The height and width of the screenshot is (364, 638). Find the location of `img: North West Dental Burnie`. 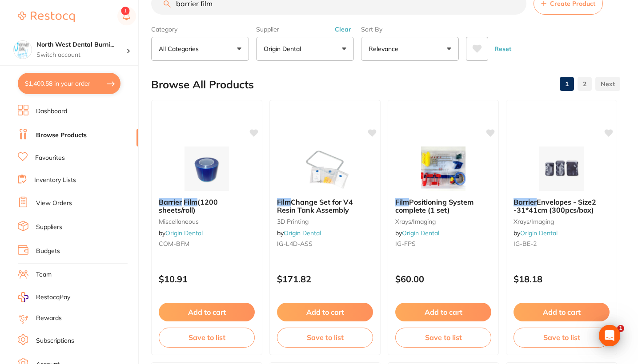

img: North West Dental Burnie is located at coordinates (23, 50).